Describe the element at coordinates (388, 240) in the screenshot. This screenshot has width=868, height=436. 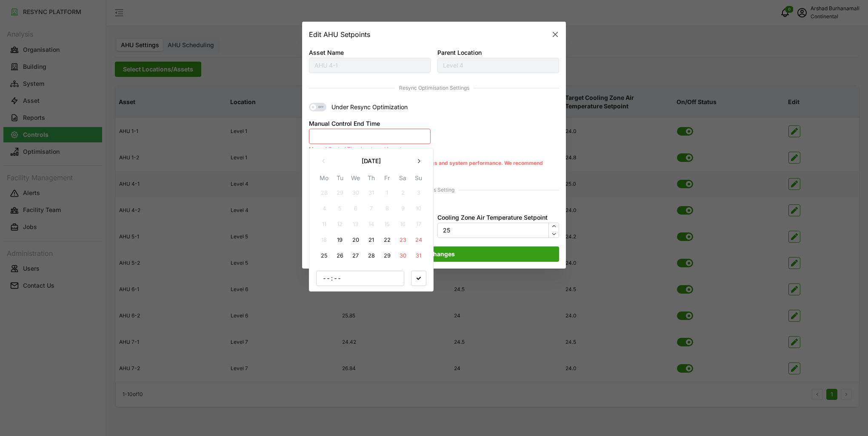
I see `button: 22 August 2025` at that location.